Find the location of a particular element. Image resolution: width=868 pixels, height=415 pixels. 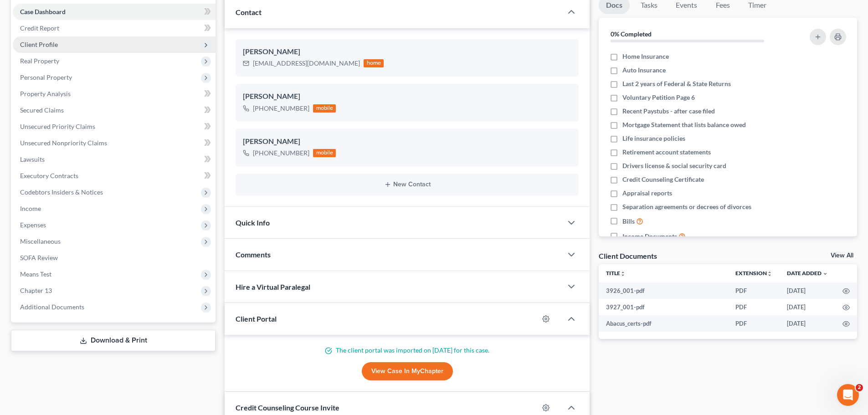

strong: 0% Completed is located at coordinates (631, 34).